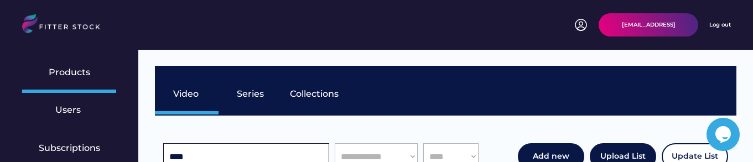  What do you see at coordinates (314, 94) in the screenshot?
I see `div: Collections` at bounding box center [314, 94].